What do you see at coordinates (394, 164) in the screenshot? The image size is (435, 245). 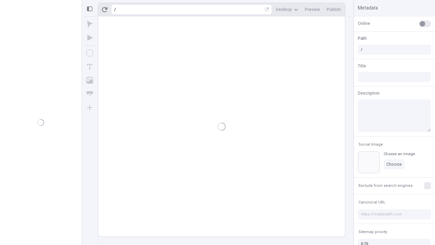 I see `span: Choose` at bounding box center [394, 164].